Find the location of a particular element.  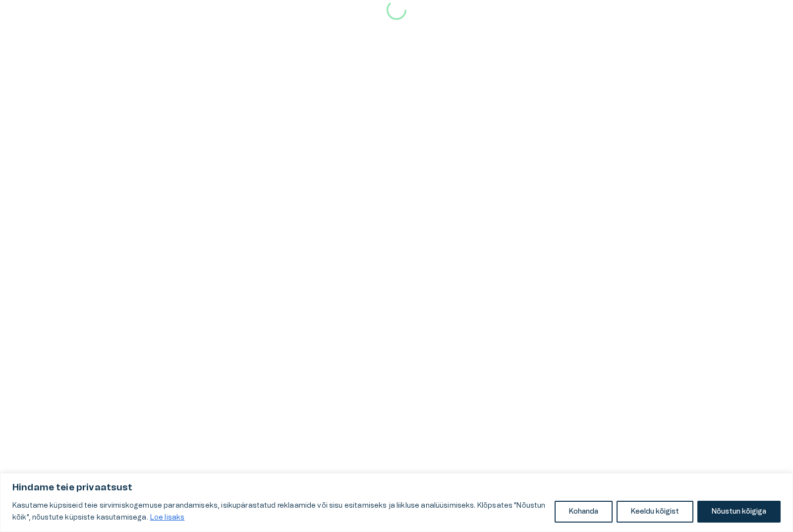

button: Keeldu kõigist is located at coordinates (654, 511).